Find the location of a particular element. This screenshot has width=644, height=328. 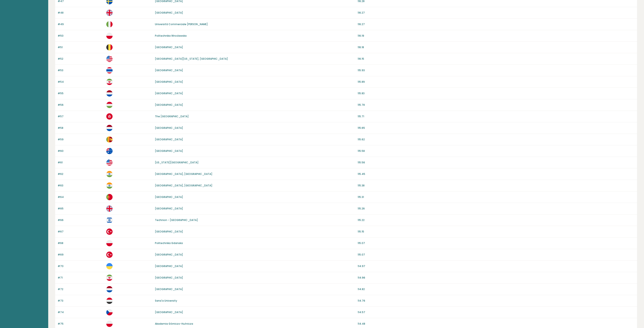

p: 115.93 is located at coordinates (496, 70).